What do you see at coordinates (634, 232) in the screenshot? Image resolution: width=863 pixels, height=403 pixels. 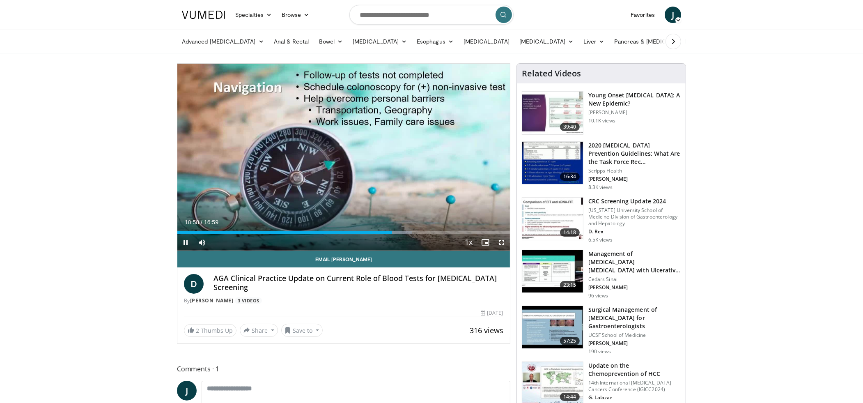 I see `p: D. Rex` at bounding box center [634, 232].